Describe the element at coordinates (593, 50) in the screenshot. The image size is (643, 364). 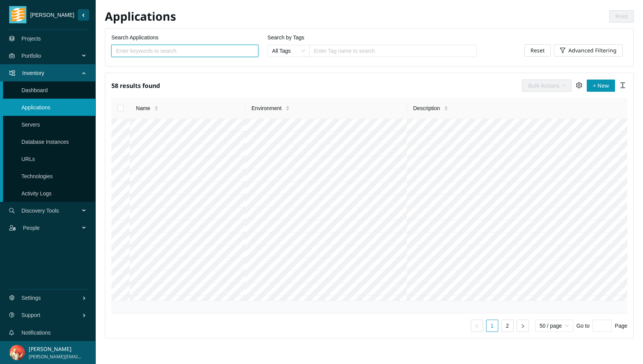
I see `span: Advanced Filtering` at that location.